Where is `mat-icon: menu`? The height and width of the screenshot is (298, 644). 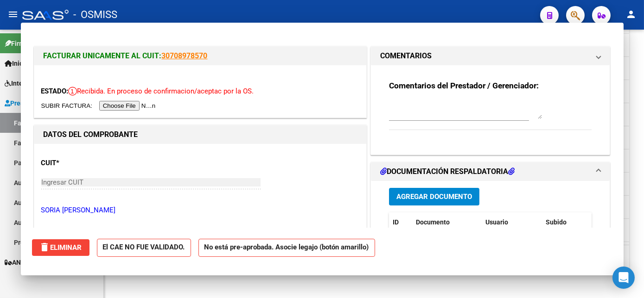
mat-icon: menu is located at coordinates (13, 15).